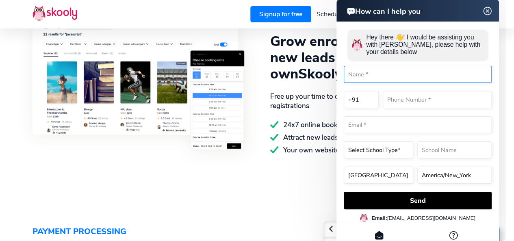 The width and height of the screenshot is (514, 241). I want to click on a: Signup for free, so click(281, 14).